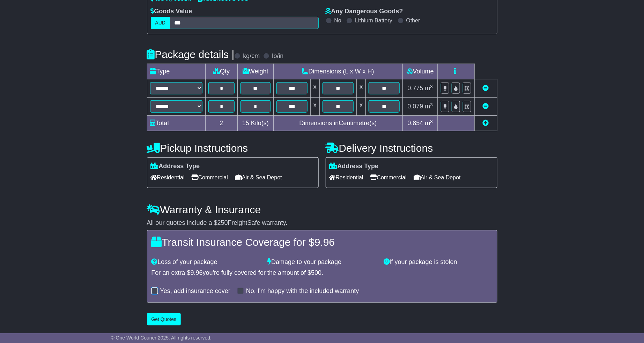 Image resolution: width=644 pixels, height=343 pixels. What do you see at coordinates (416, 88) in the screenshot?
I see `span: 0.775` at bounding box center [416, 88].